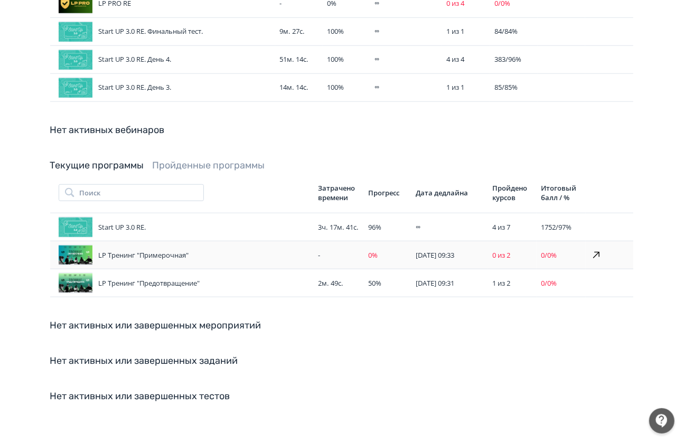  Describe the element at coordinates (97, 165) in the screenshot. I see `a: Текущие программы` at that location.